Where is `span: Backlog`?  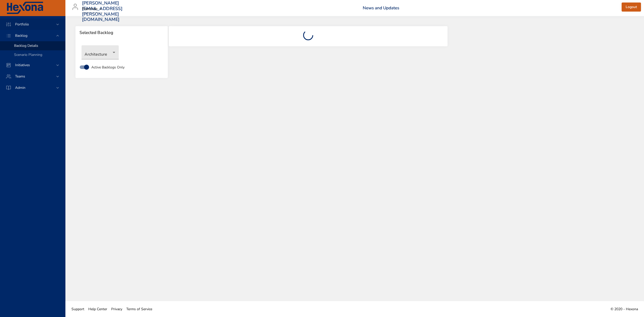
span: Backlog is located at coordinates (21, 36).